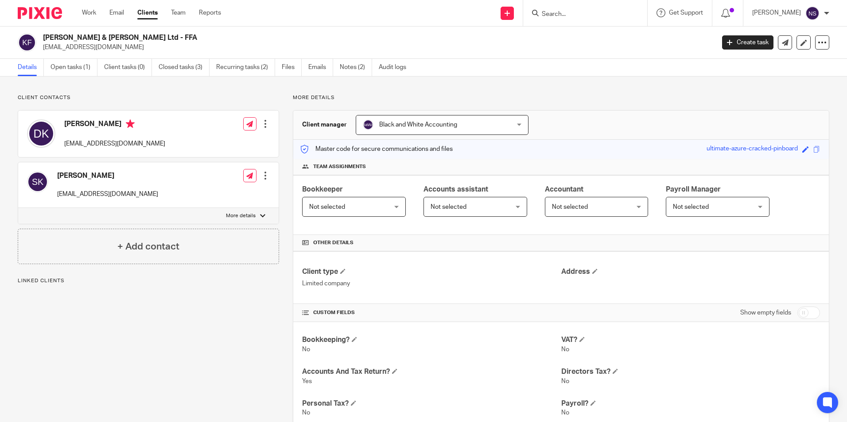 The width and height of the screenshot is (847, 422). I want to click on a: Clients, so click(147, 13).